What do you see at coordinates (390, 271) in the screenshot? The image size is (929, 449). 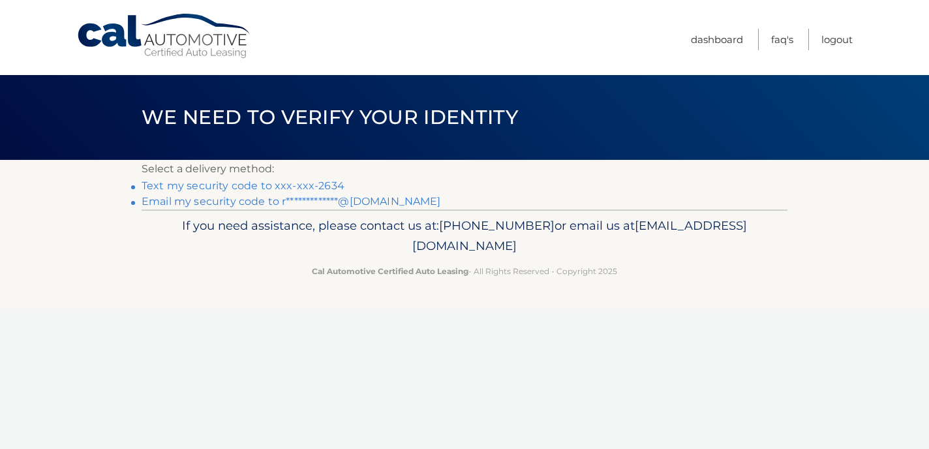 I see `strong: Cal Automotive Certified Auto Leasing` at bounding box center [390, 271].